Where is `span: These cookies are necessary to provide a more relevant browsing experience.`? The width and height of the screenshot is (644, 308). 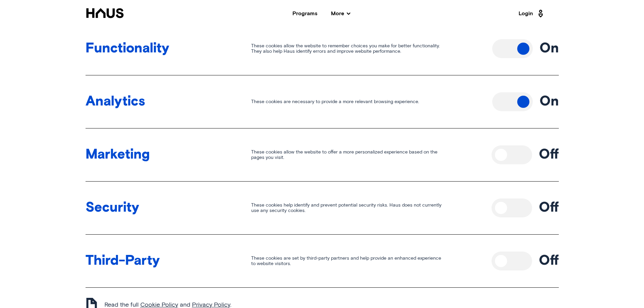 span: These cookies are necessary to provide a more relevant browsing experience. is located at coordinates (371, 102).